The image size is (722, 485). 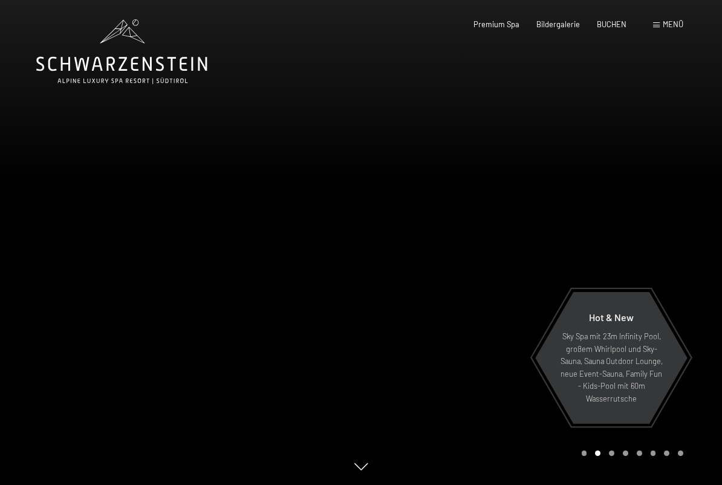 I want to click on span: BUCHEN, so click(x=611, y=24).